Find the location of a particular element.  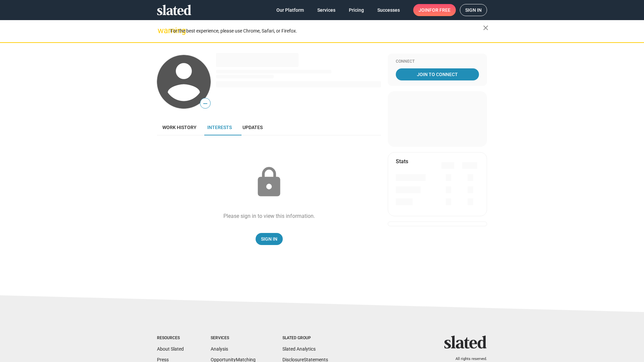

span: Updates is located at coordinates (253, 127).